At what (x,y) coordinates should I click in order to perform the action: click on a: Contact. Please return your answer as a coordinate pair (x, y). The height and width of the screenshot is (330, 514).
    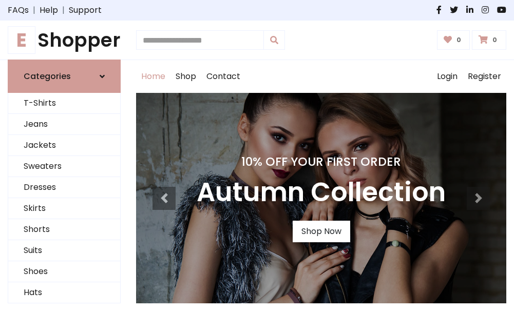
    Looking at the image, I should click on (224, 77).